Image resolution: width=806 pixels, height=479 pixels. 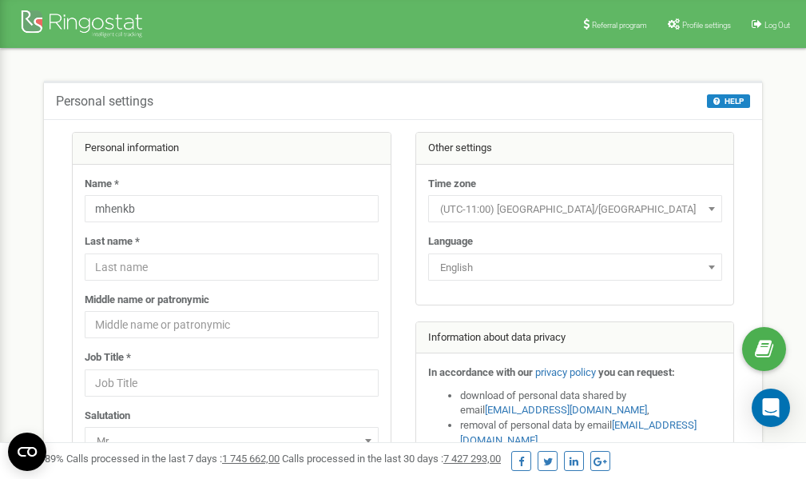 What do you see at coordinates (392, 458) in the screenshot?
I see `span: Calls processed in the last 30 days :` at bounding box center [392, 458].